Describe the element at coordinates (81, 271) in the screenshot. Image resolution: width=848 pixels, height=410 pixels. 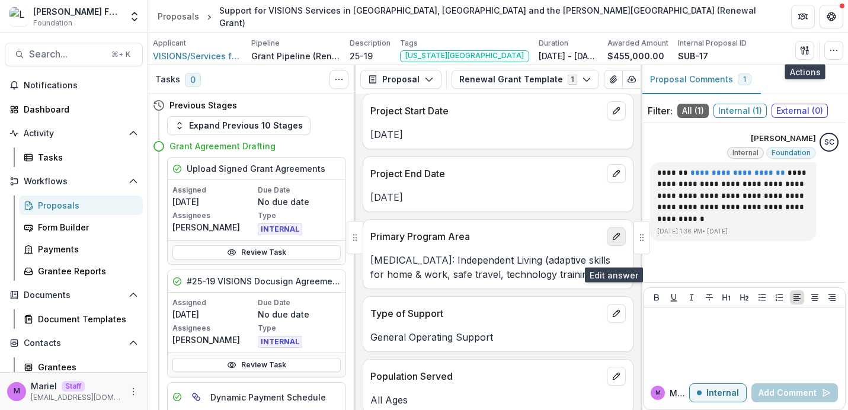
I see `a: Grantee Reports` at that location.